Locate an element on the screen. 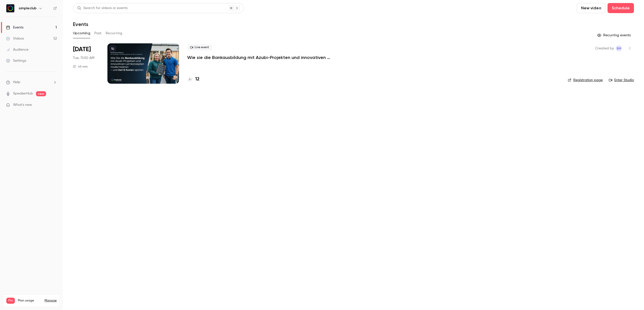 The height and width of the screenshot is (310, 644). h6: simpleclub is located at coordinates (28, 8).